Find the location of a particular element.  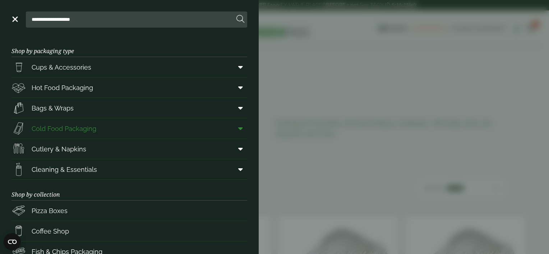

span: Cleaning & Essentials is located at coordinates (64, 170).